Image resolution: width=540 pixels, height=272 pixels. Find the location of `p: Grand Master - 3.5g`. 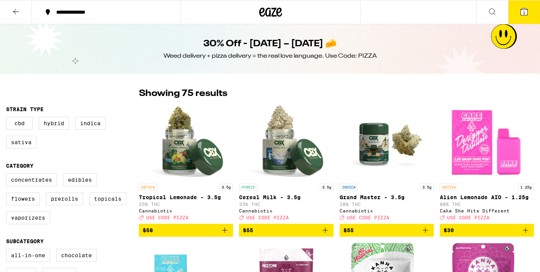

p: Grand Master - 3.5g is located at coordinates (387, 197).